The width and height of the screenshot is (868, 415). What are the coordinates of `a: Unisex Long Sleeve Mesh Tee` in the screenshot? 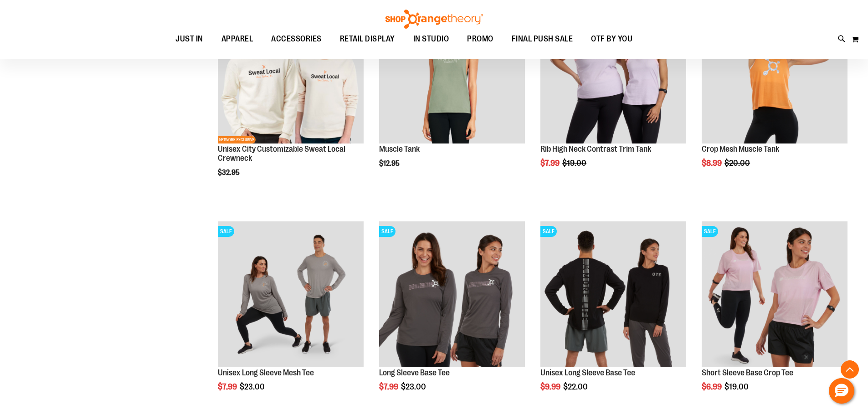 It's located at (266, 373).